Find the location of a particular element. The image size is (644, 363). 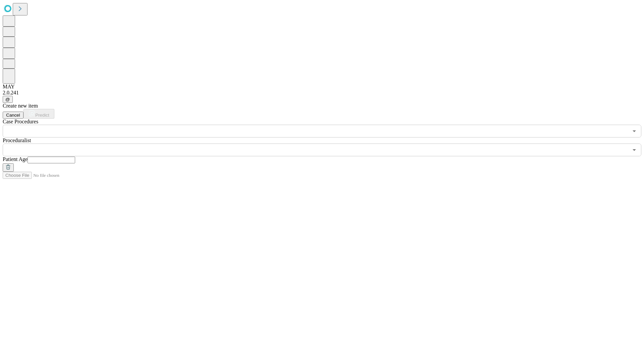

span: Predict is located at coordinates (42, 115).